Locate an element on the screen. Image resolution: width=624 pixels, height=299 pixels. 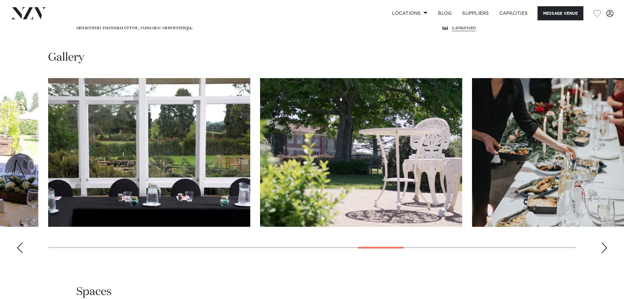
img: nzv-logo.png is located at coordinates (28, 13).